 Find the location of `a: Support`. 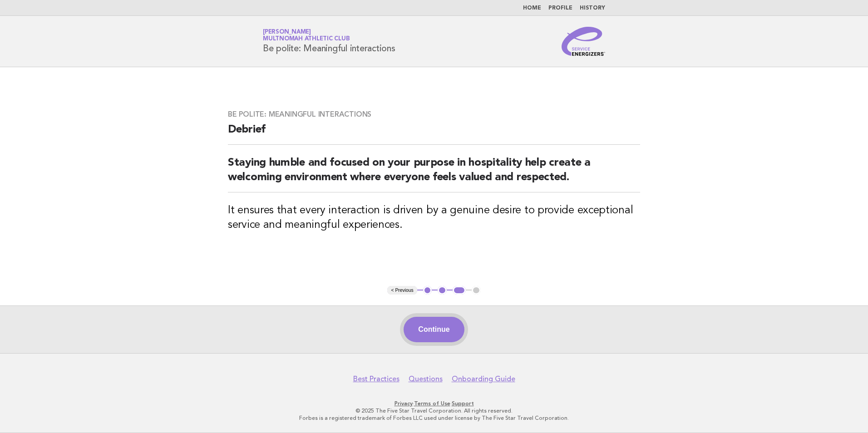

a: Support is located at coordinates (463, 404).